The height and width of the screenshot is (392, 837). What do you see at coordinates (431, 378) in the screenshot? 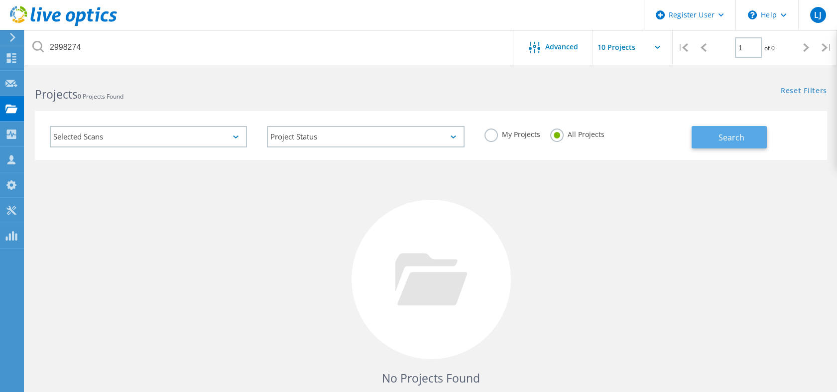
I see `h4: No Projects Found` at bounding box center [431, 378].